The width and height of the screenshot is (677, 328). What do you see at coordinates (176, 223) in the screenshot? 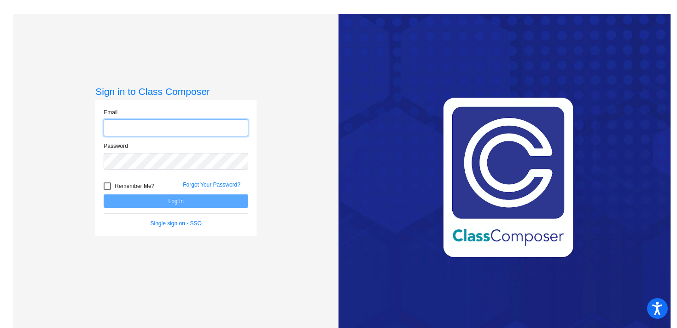
I see `a: Single sign on - SSO` at bounding box center [176, 223].